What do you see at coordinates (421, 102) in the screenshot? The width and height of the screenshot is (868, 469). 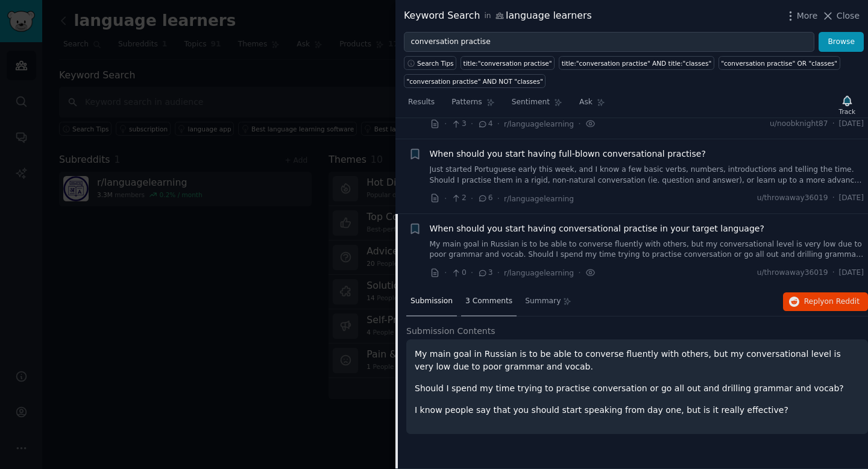 I see `span: Results` at bounding box center [421, 102].